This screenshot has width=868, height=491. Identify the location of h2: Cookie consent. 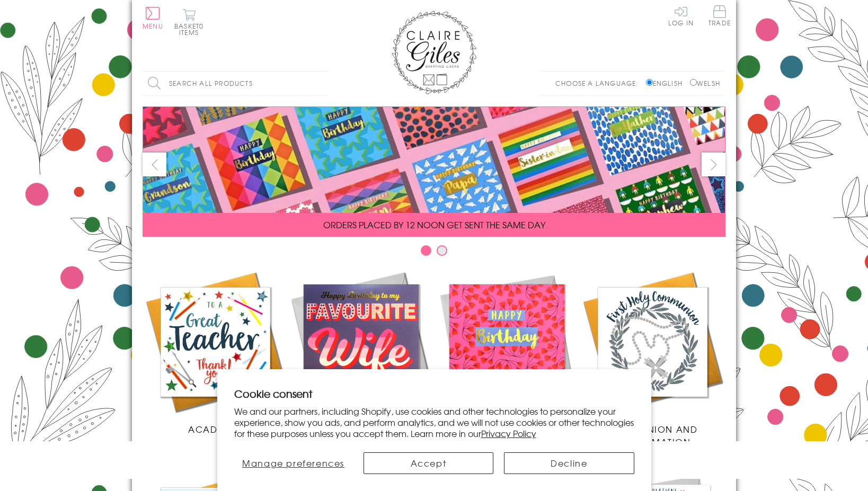
(434, 393).